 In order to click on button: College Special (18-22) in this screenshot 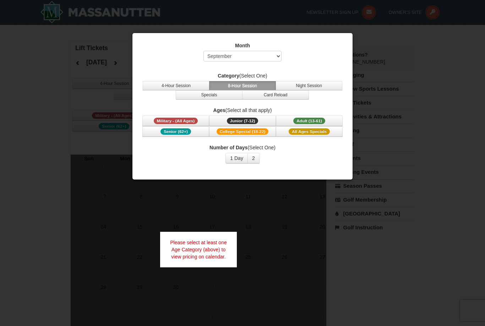, I will do `click(243, 131)`.